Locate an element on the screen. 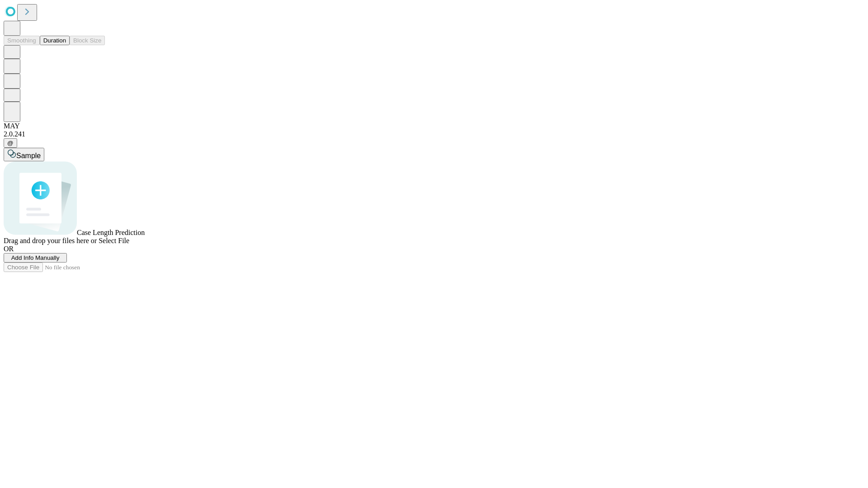 This screenshot has width=868, height=488. span: Select File is located at coordinates (114, 241).